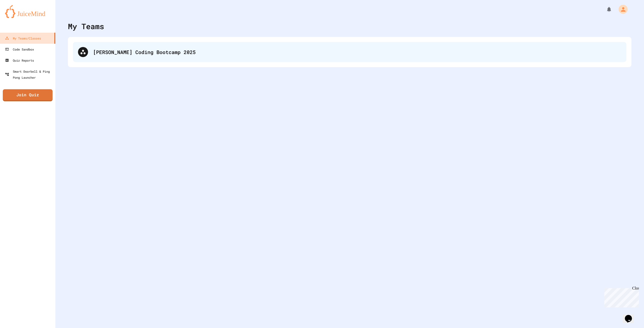 The height and width of the screenshot is (328, 644). Describe the element at coordinates (621, 9) in the screenshot. I see `div: My Account` at that location.